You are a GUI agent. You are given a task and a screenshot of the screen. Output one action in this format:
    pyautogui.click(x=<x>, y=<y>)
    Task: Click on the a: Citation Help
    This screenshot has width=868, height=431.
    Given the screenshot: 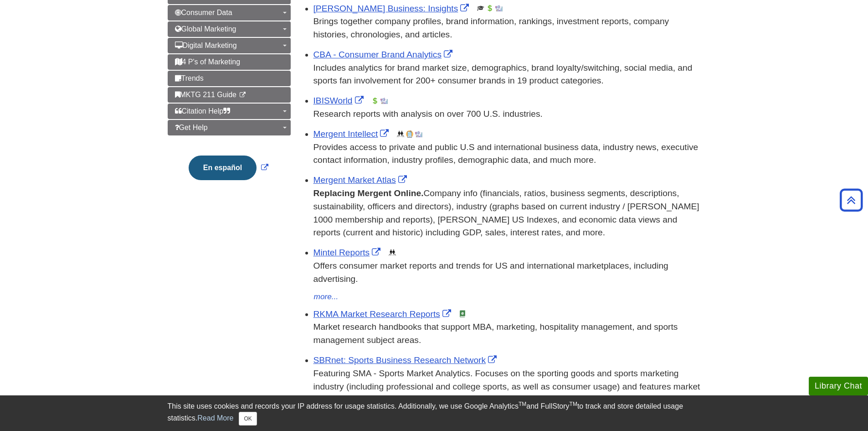 What is the action you would take?
    pyautogui.click(x=229, y=111)
    